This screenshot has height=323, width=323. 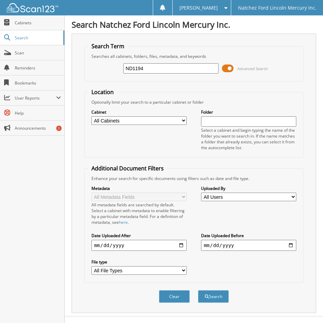 What do you see at coordinates (102, 92) in the screenshot?
I see `legend: Location` at bounding box center [102, 92].